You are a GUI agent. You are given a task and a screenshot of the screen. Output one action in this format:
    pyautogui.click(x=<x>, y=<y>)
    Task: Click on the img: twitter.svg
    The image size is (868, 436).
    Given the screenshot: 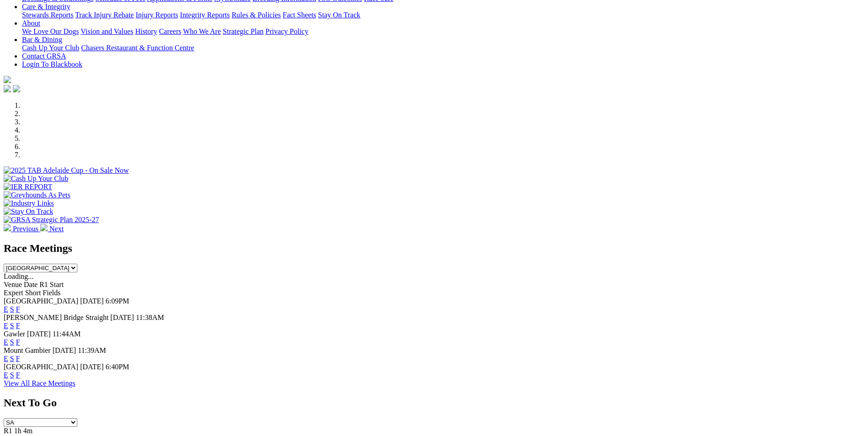 What is the action you would take?
    pyautogui.click(x=16, y=89)
    